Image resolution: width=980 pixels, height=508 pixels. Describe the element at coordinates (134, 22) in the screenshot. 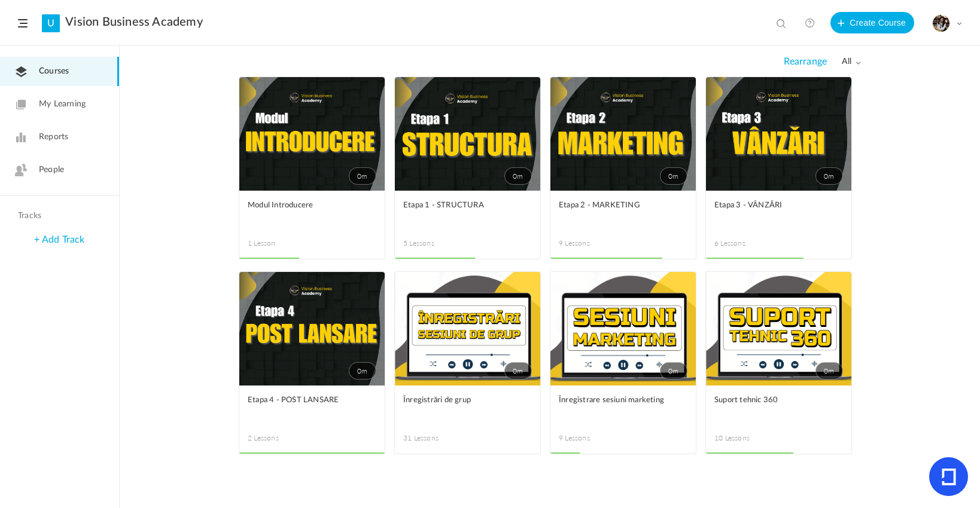

I see `a: Vision Business Academy` at that location.